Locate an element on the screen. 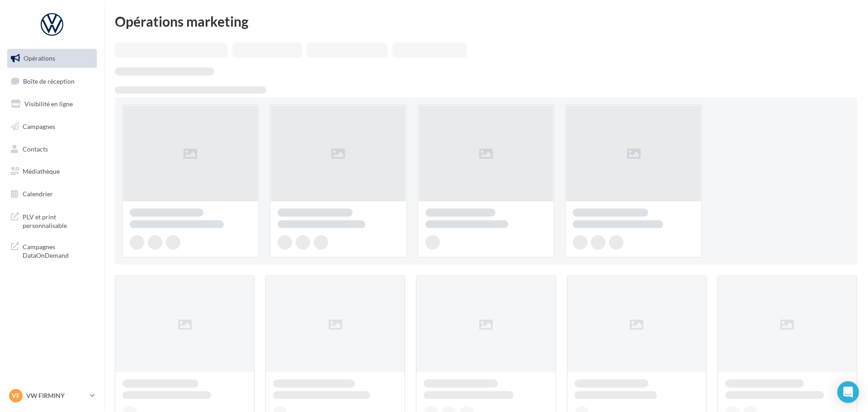 Image resolution: width=868 pixels, height=412 pixels. a: Calendrier is located at coordinates (52, 194).